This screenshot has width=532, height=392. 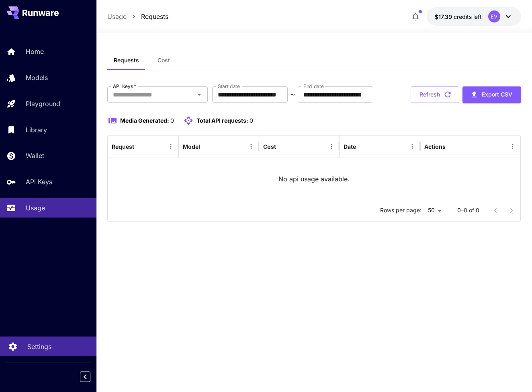 I want to click on a: Requests, so click(x=155, y=16).